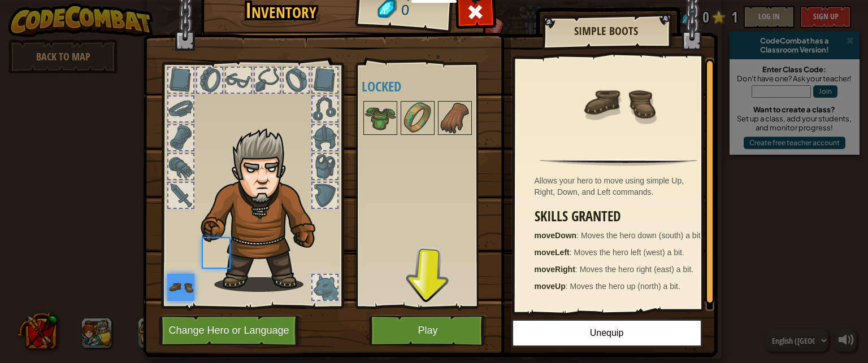 This screenshot has height=363, width=868. Describe the element at coordinates (625, 286) in the screenshot. I see `span: Moves the hero up (north) a bit.` at that location.